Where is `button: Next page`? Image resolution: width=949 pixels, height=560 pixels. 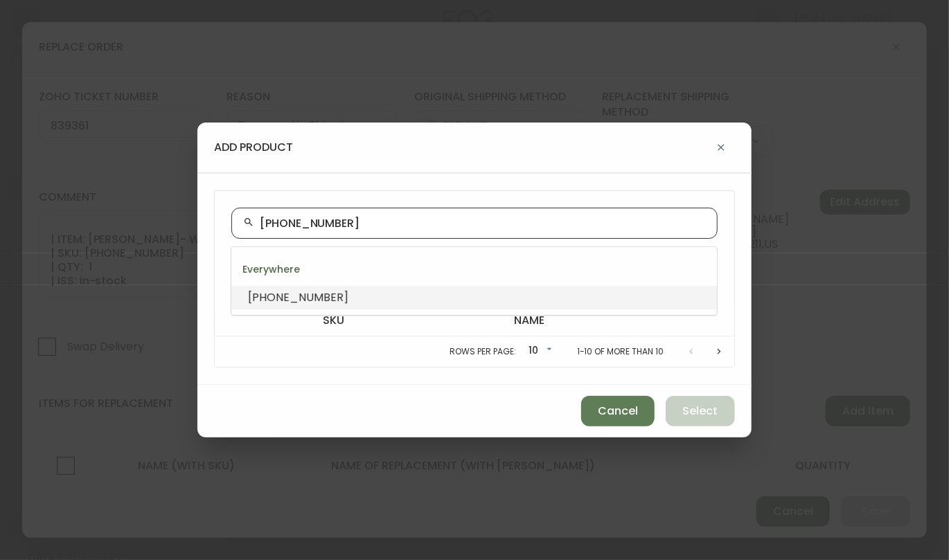
button: Next page is located at coordinates (719, 352).